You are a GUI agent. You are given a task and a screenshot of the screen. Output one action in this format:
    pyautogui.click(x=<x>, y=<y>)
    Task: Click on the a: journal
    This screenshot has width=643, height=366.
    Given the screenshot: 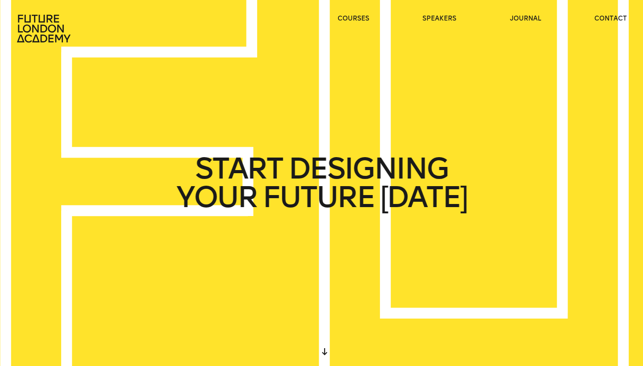 What is the action you would take?
    pyautogui.click(x=526, y=19)
    